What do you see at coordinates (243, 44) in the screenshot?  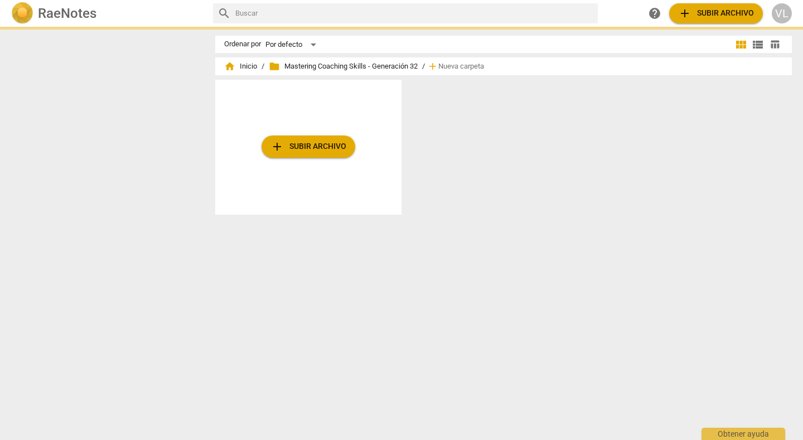 I see `div: Ordenar por` at bounding box center [243, 44].